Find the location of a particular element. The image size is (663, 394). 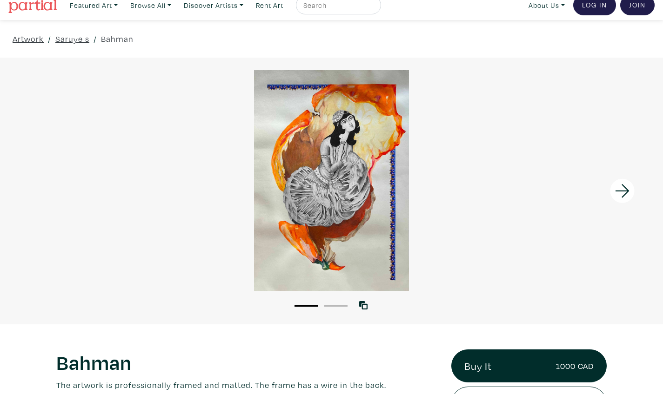

button: 2 of 2 is located at coordinates (336, 306).